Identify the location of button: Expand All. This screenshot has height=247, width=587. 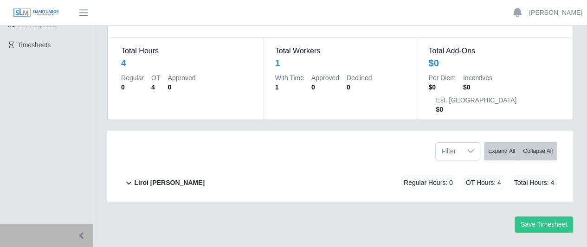
(502, 151).